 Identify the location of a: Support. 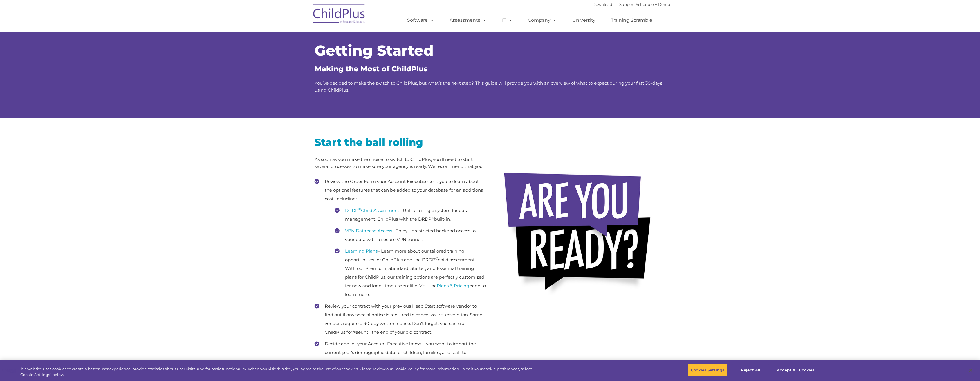
(626, 5).